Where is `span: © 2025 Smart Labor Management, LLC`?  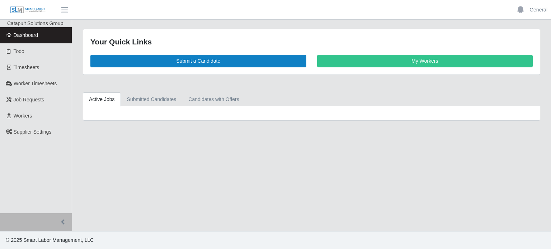
span: © 2025 Smart Labor Management, LLC is located at coordinates (49, 240).